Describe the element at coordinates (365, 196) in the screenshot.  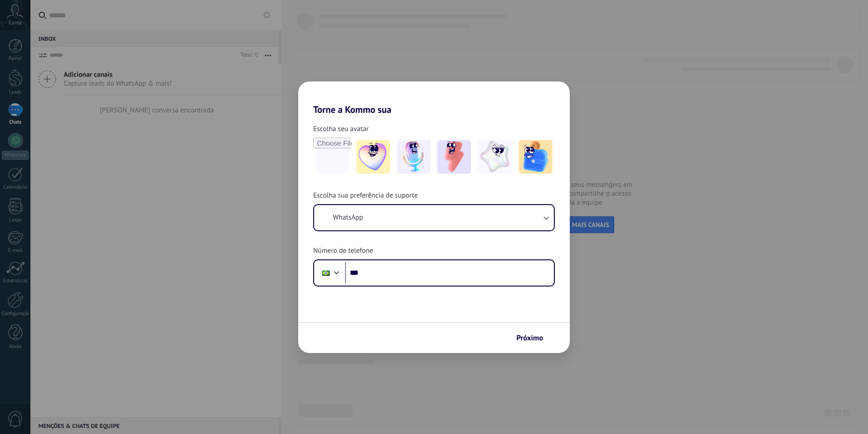
I see `span: Escolha sua preferência de suporte` at that location.